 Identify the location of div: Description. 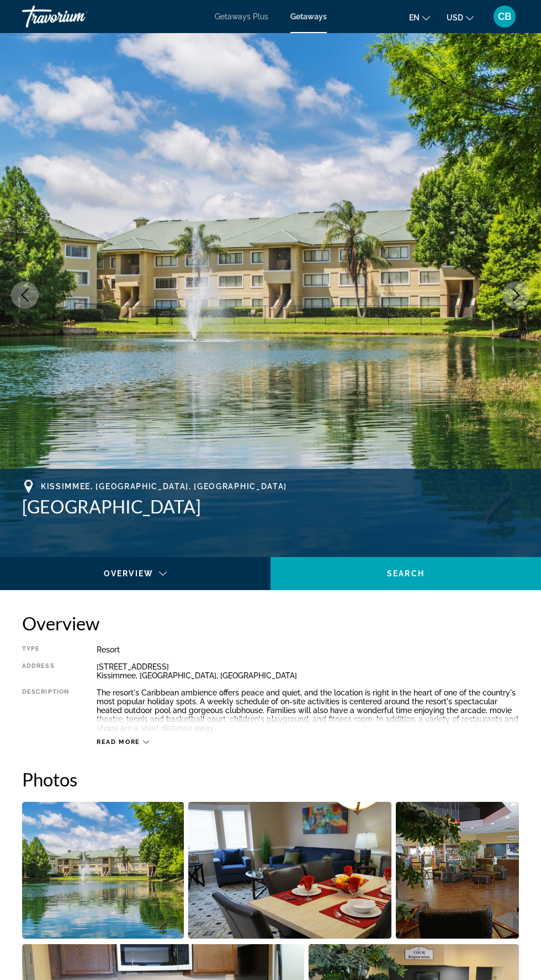
(45, 710).